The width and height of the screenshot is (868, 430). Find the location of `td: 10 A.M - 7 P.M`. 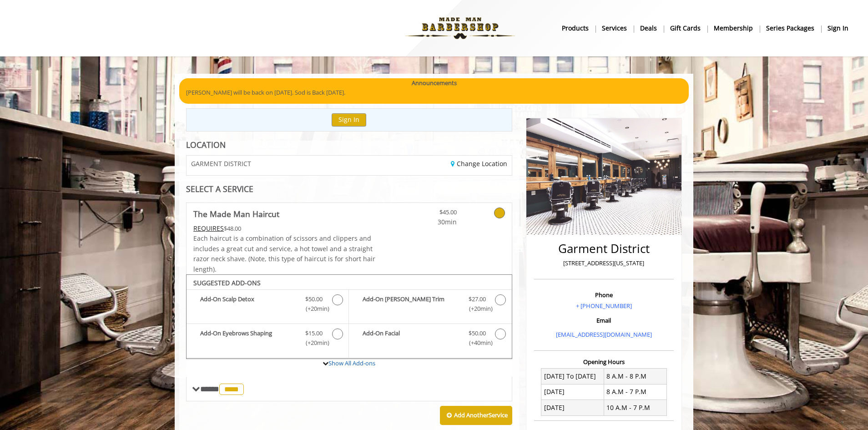

td: 10 A.M - 7 P.M is located at coordinates (635, 408).